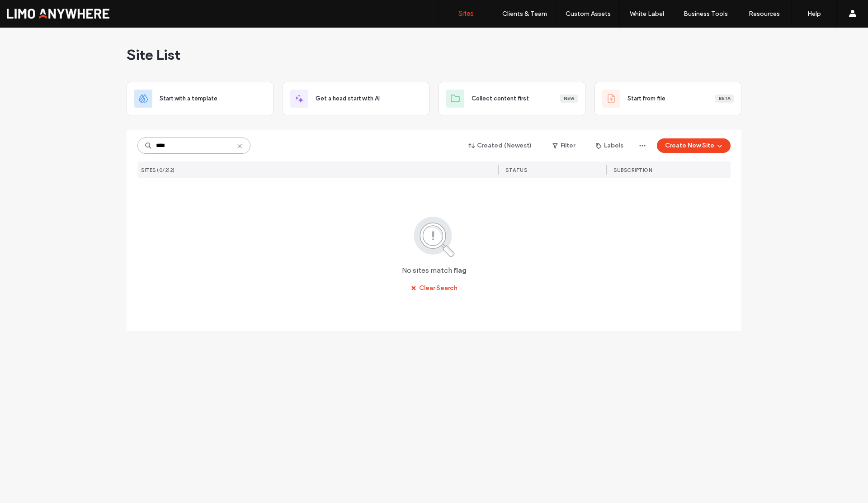 Image resolution: width=868 pixels, height=503 pixels. What do you see at coordinates (706, 14) in the screenshot?
I see `label: Business Tools` at bounding box center [706, 14].